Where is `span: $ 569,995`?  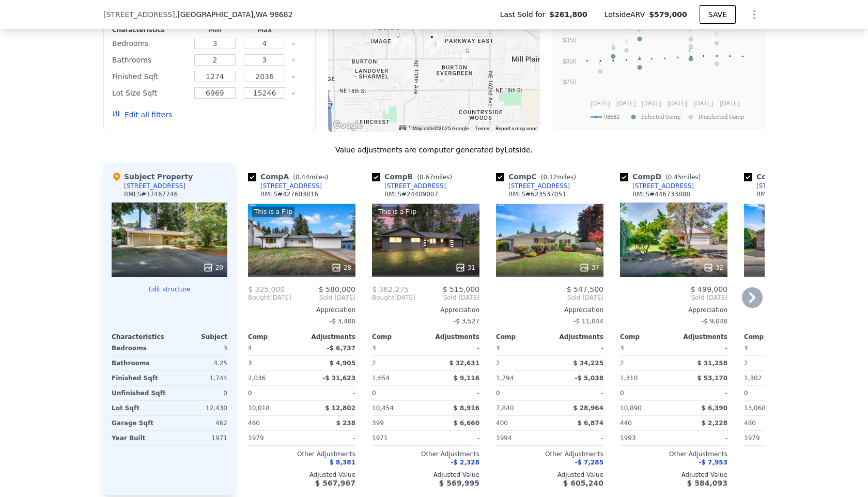
span: $ 569,995 is located at coordinates (459, 483).